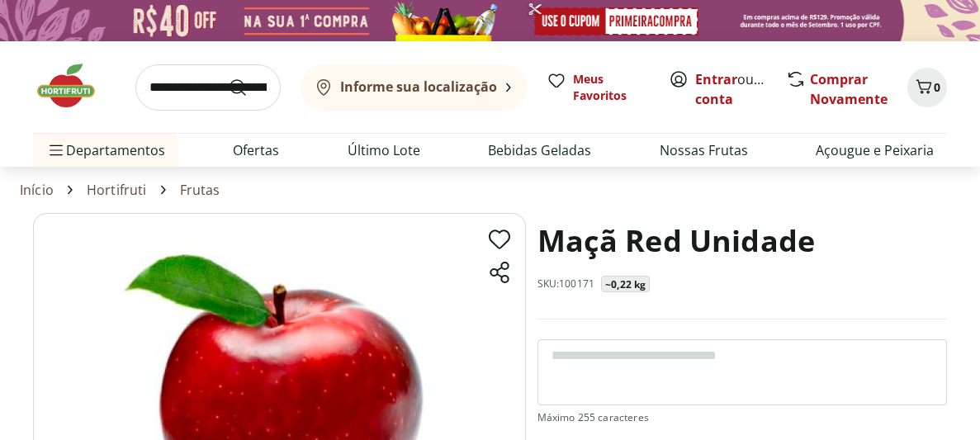  I want to click on a: Hortifruti, so click(116, 190).